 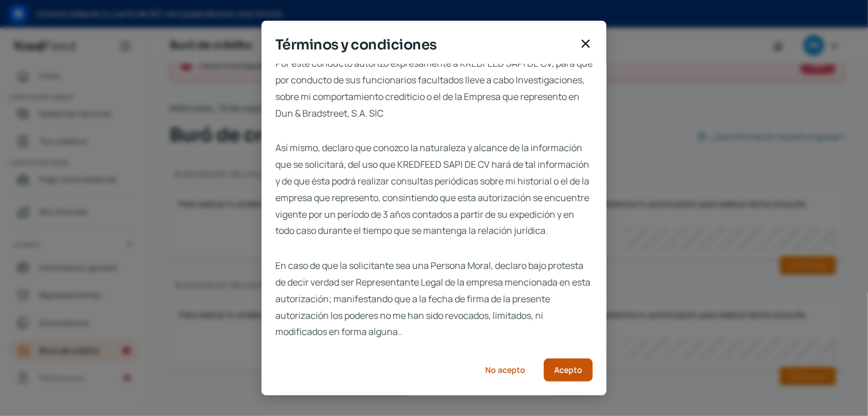 What do you see at coordinates (505, 369) in the screenshot?
I see `button: No acepto` at bounding box center [505, 369].